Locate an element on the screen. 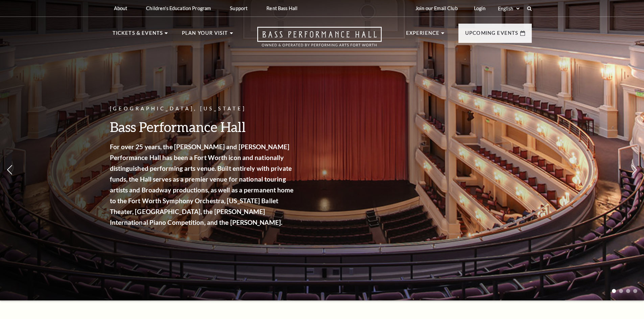 This screenshot has width=644, height=319. p: Tickets & Events is located at coordinates (138, 35).